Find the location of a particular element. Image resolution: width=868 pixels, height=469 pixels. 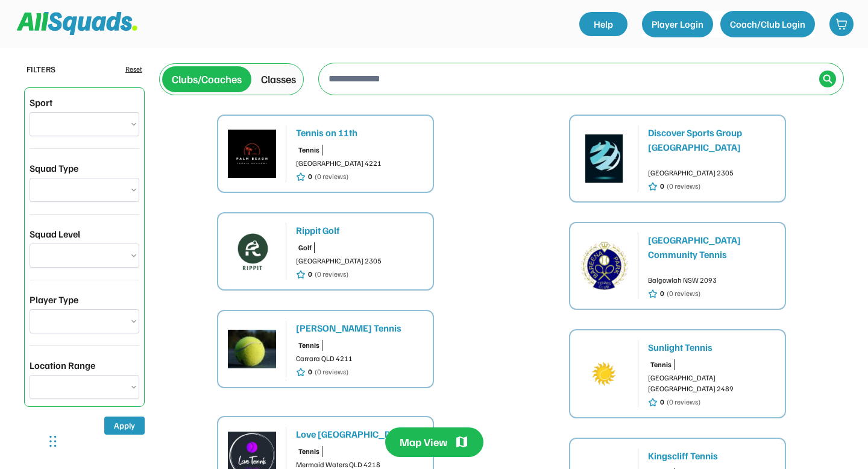

button: Apply is located at coordinates (124, 426).